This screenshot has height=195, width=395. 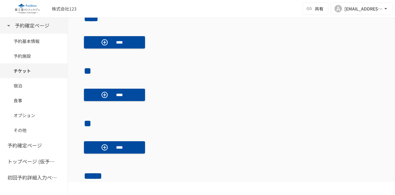 What do you see at coordinates (34, 56) in the screenshot?
I see `span: 予約施設` at bounding box center [34, 56].